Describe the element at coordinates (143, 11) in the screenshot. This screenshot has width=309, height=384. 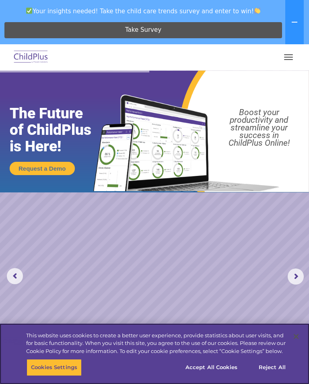
I see `span: Your insights needed! Take the child care trends survey and enter to win!` at that location.